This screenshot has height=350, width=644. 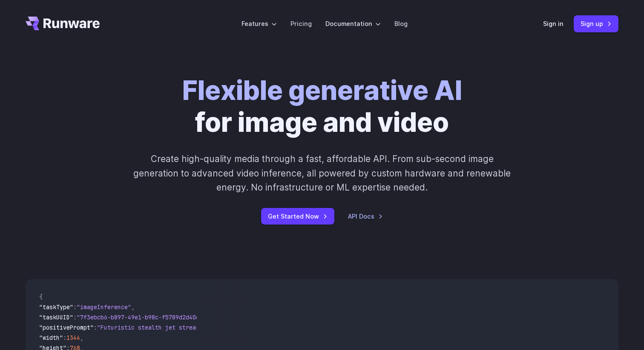 What do you see at coordinates (56, 307) in the screenshot?
I see `span: "taskType"` at bounding box center [56, 307].